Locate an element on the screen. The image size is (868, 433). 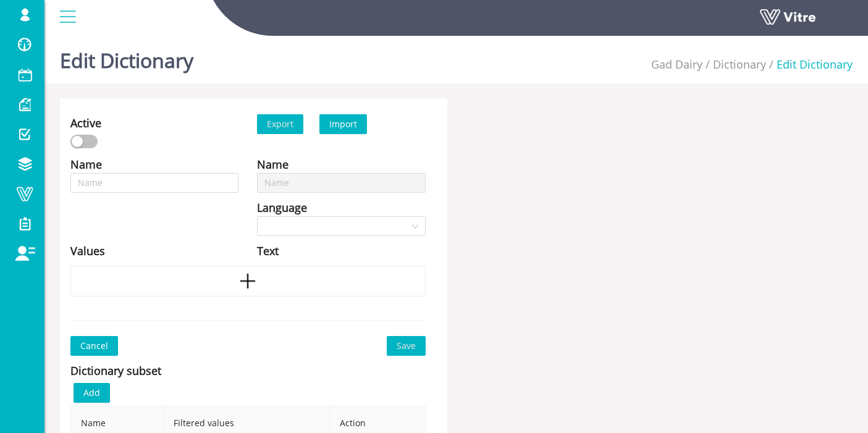
div: Dictionary subset is located at coordinates (116, 371).